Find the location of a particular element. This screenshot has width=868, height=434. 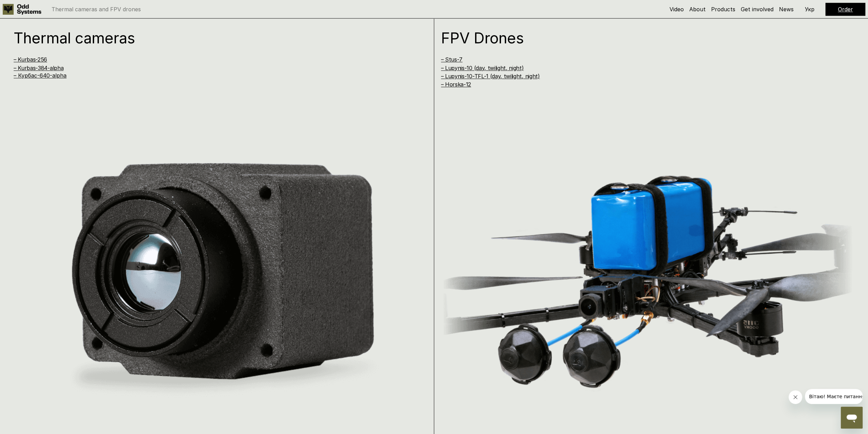

a: – Horska-12 is located at coordinates (457, 85).